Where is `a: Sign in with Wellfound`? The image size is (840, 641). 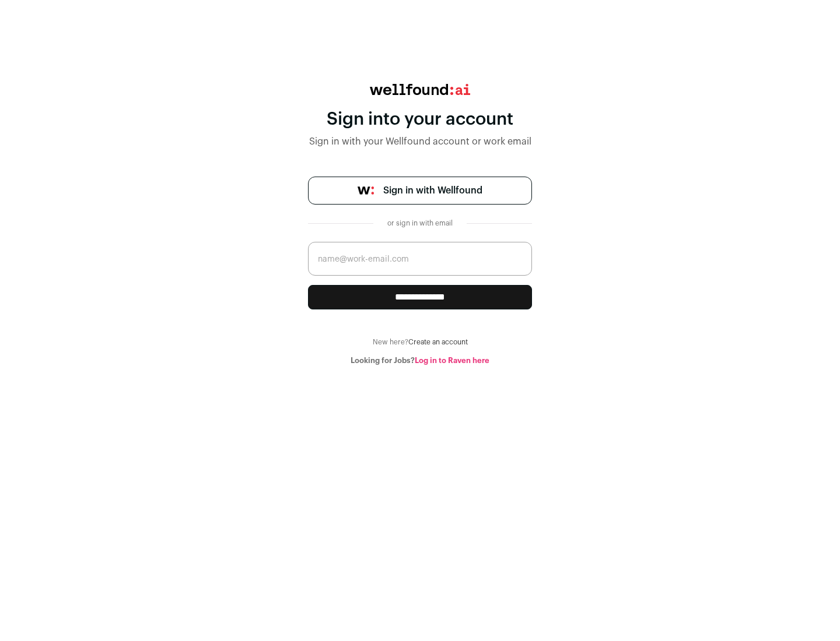 a: Sign in with Wellfound is located at coordinates (420, 191).